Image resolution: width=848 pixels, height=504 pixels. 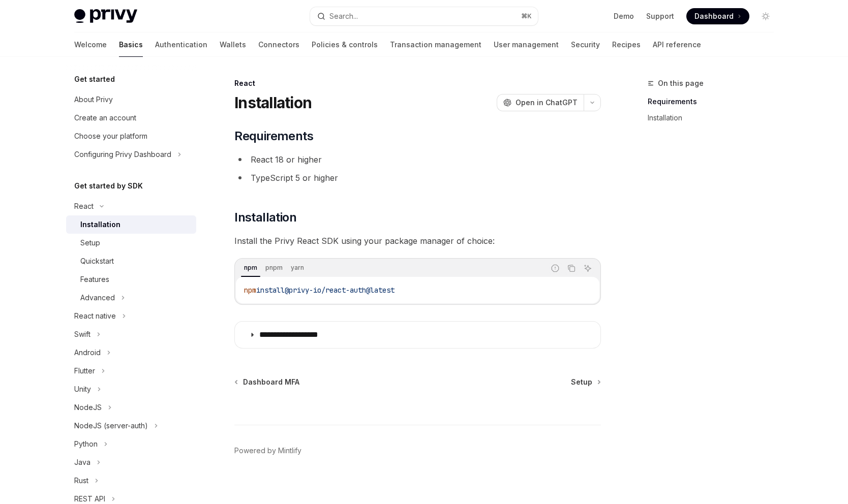 I want to click on a: Requirements, so click(x=715, y=102).